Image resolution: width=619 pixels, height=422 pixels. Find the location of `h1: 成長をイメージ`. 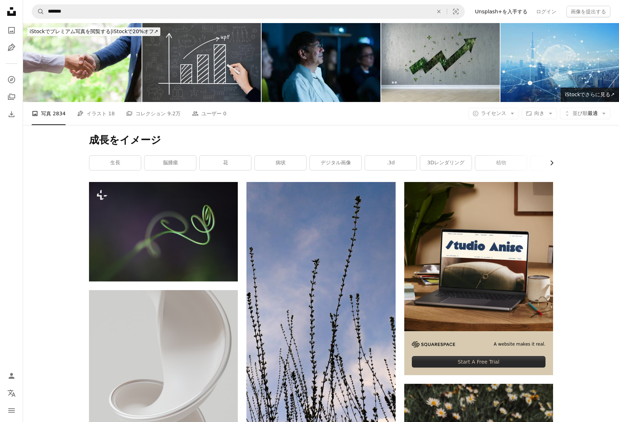

h1: 成長をイメージ is located at coordinates (321, 140).